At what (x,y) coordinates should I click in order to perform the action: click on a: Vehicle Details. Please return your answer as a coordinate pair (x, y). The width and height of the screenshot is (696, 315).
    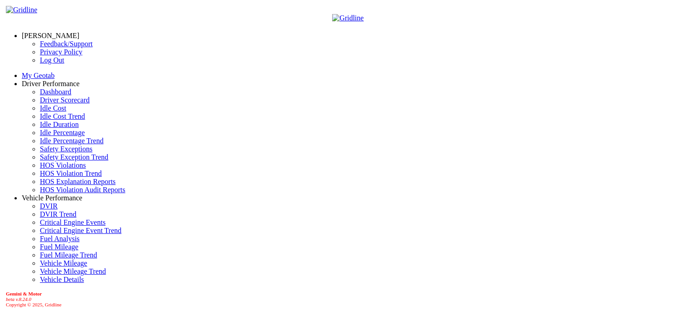
    Looking at the image, I should click on (62, 279).